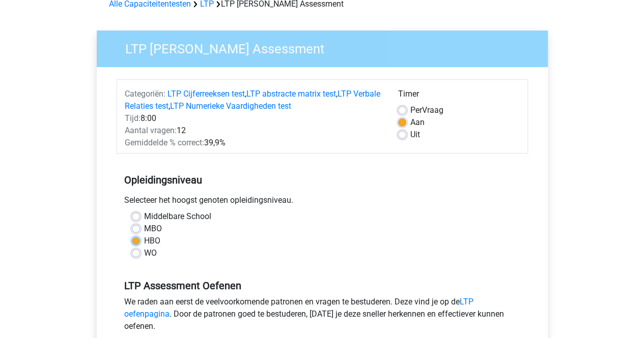 This screenshot has height=338, width=644. Describe the element at coordinates (427, 110) in the screenshot. I see `label: Vraag` at that location.